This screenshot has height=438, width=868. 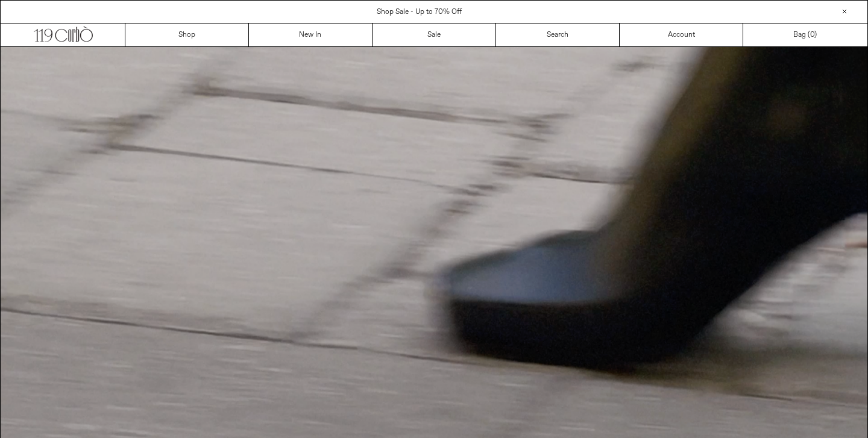 I want to click on a: Bag (), so click(x=805, y=35).